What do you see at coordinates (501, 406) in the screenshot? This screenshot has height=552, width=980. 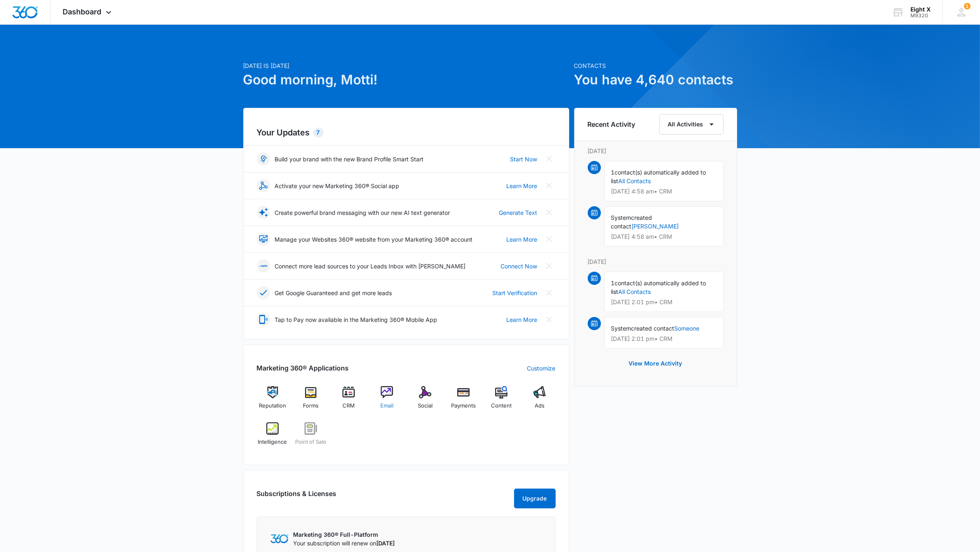 I see `span: Content` at bounding box center [501, 406].